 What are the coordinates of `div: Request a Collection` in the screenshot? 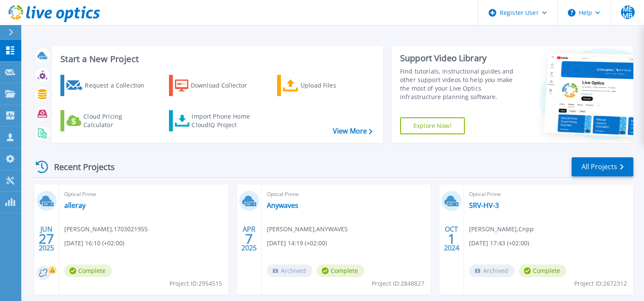 It's located at (119, 85).